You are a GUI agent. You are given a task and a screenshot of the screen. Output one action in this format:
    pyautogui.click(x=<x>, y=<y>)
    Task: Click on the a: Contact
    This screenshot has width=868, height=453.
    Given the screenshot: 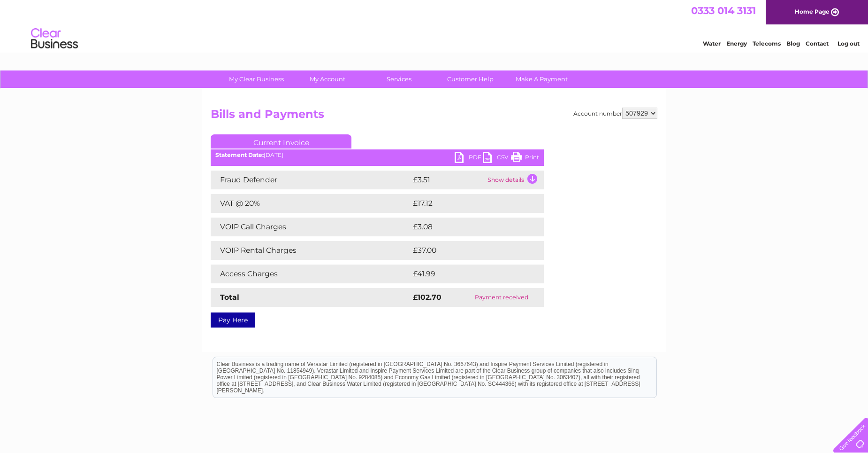 What is the action you would take?
    pyautogui.click(x=817, y=43)
    